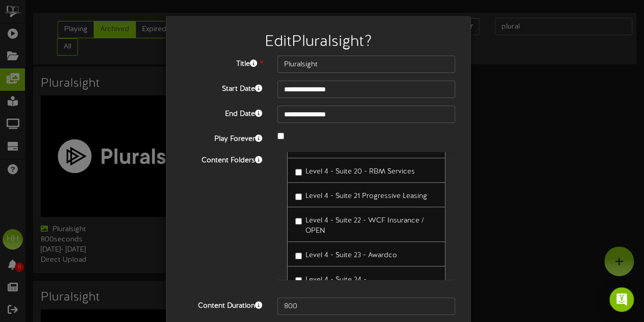  I want to click on div: Open Intercom Messenger, so click(622, 299).